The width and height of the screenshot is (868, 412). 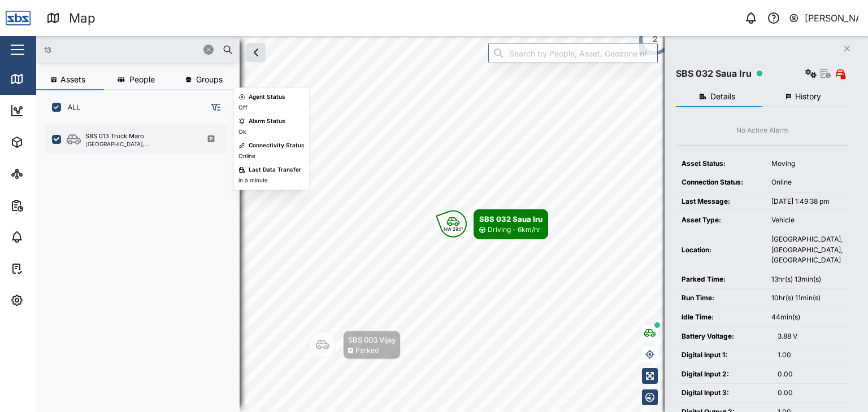 What do you see at coordinates (724, 355) in the screenshot?
I see `div: Digital Input 1:` at bounding box center [724, 355].